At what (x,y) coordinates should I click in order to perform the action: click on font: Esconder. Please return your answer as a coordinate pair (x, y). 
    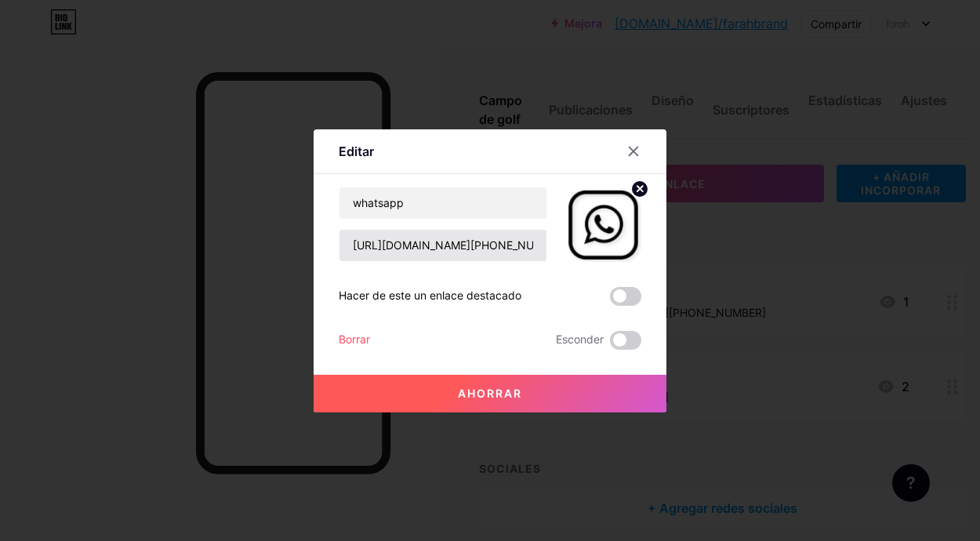
    Looking at the image, I should click on (580, 338).